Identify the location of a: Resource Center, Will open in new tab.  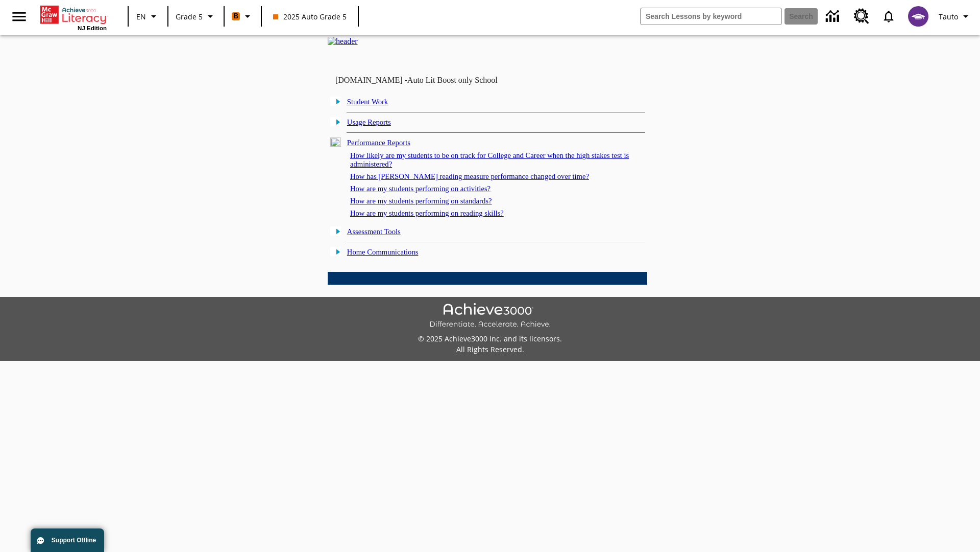
(862, 17).